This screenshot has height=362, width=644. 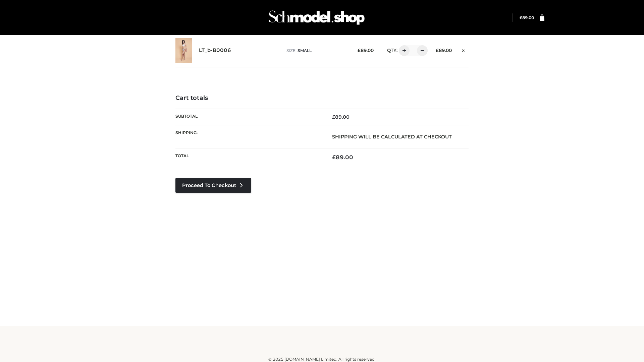 I want to click on th: Subtotal, so click(x=249, y=117).